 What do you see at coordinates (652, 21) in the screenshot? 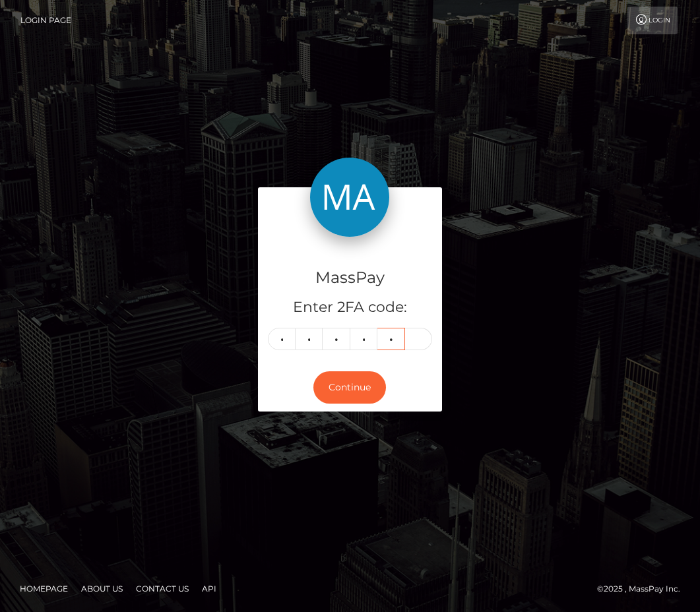
I see `a: Login` at bounding box center [652, 21].